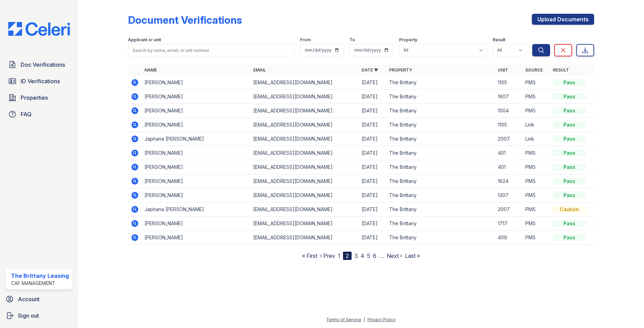 The height and width of the screenshot is (328, 644). I want to click on a: ‹ Prev, so click(327, 256).